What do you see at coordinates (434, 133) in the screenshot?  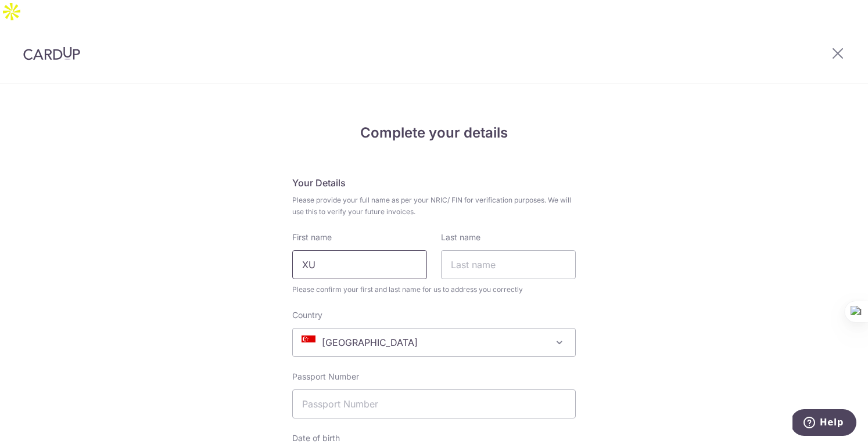 I see `h4: Complete your details` at bounding box center [434, 133].